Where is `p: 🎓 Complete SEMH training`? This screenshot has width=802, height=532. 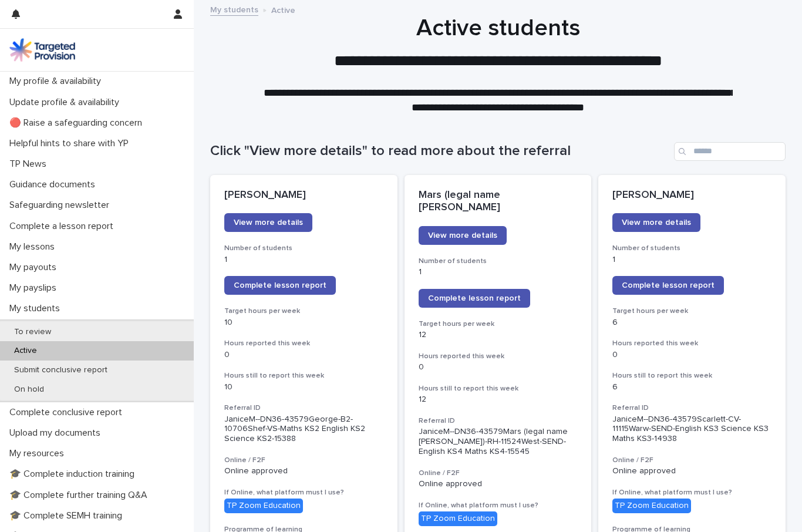
p: 🎓 Complete SEMH training is located at coordinates (68, 515).